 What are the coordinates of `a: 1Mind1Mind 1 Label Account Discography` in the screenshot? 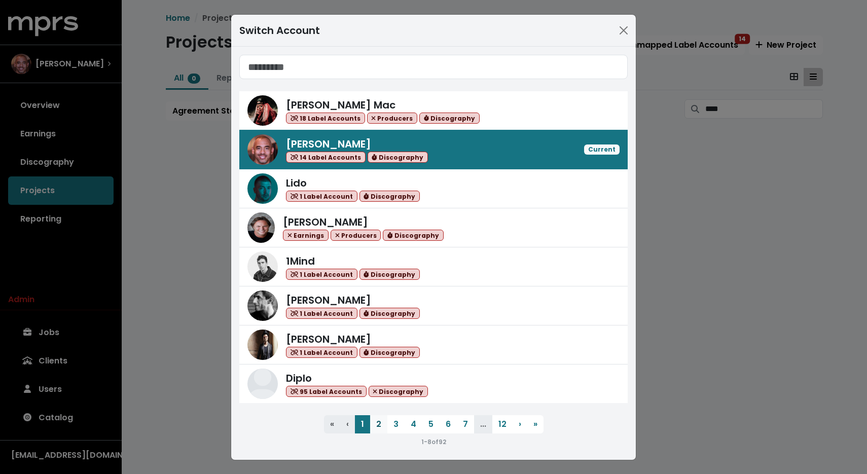 It's located at (433, 267).